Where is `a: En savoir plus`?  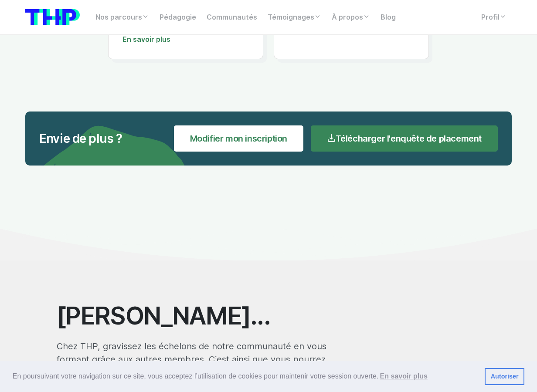 a: En savoir plus is located at coordinates (147, 39).